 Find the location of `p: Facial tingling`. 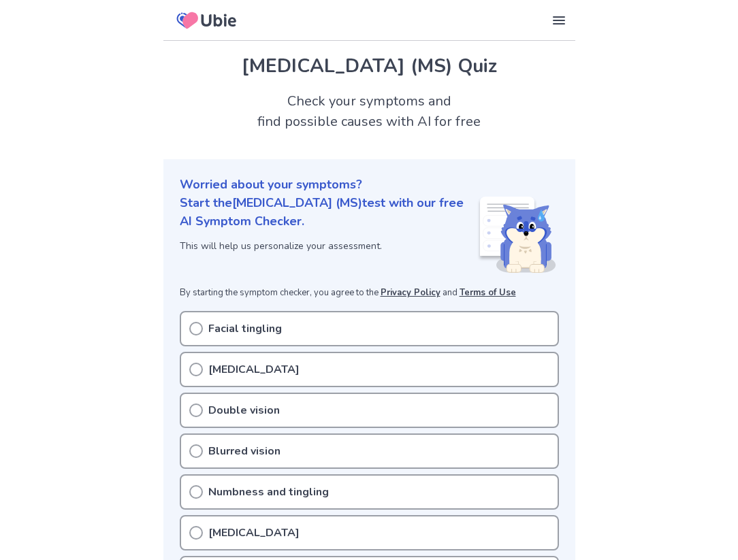

p: Facial tingling is located at coordinates (245, 328).